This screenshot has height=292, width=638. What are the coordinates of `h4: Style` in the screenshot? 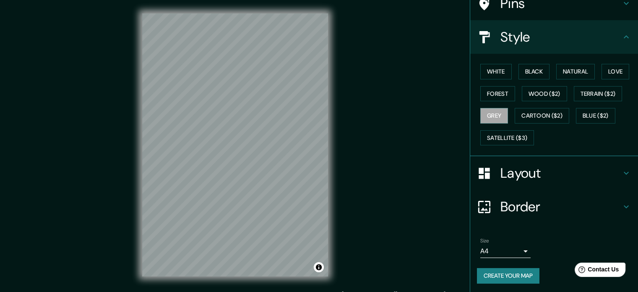 It's located at (561, 37).